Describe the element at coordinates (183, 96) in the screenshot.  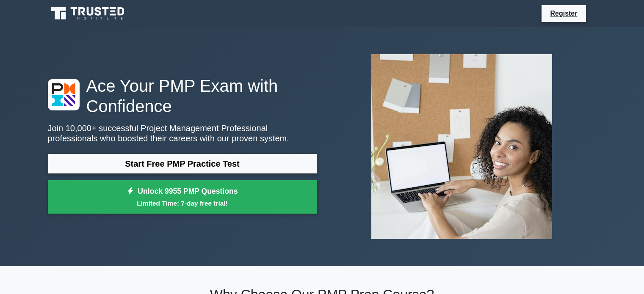
I see `h1: Ace Your PMP Exam with Confidence` at that location.